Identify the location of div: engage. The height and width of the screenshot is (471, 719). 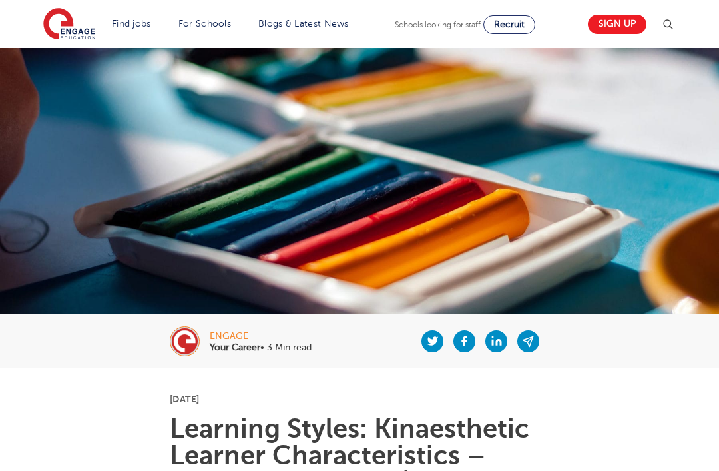
(260, 336).